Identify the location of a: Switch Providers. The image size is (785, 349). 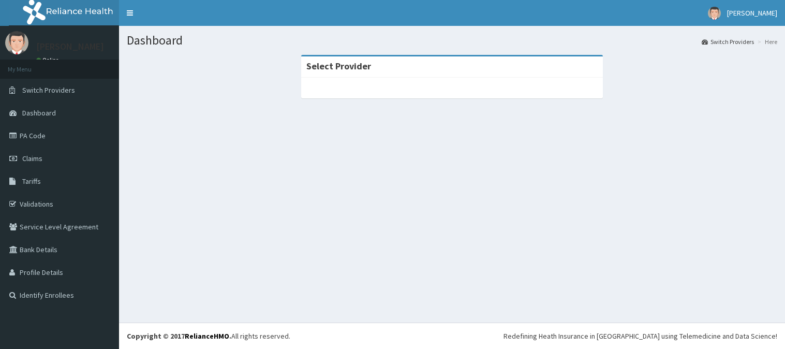
(728, 41).